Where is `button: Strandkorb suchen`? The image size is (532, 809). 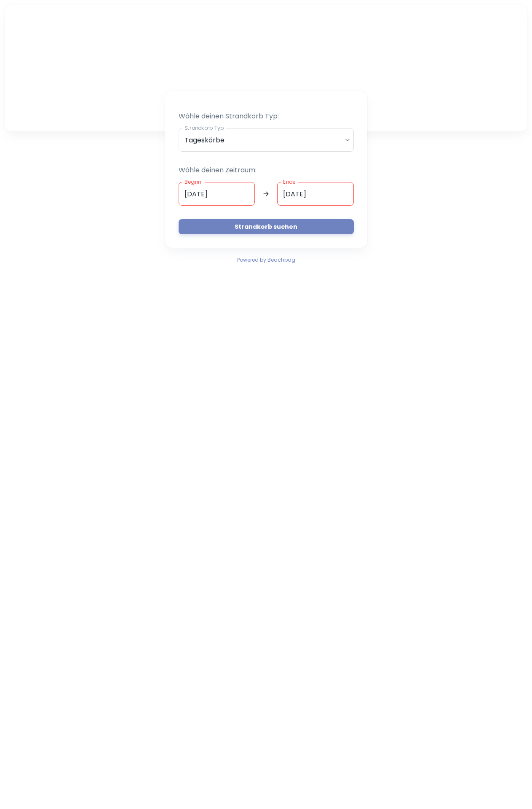
button: Strandkorb suchen is located at coordinates (266, 226).